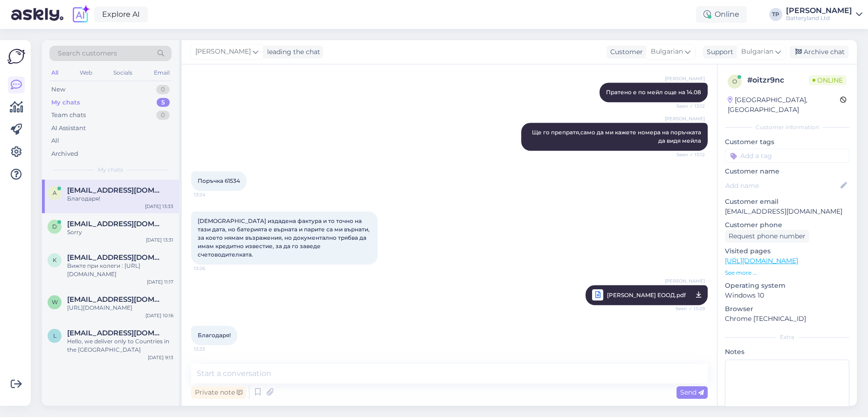 This screenshot has width=868, height=417. What do you see at coordinates (116, 224) in the screenshot?
I see `span: dragana_negica@yahoo.co.uk` at bounding box center [116, 224].